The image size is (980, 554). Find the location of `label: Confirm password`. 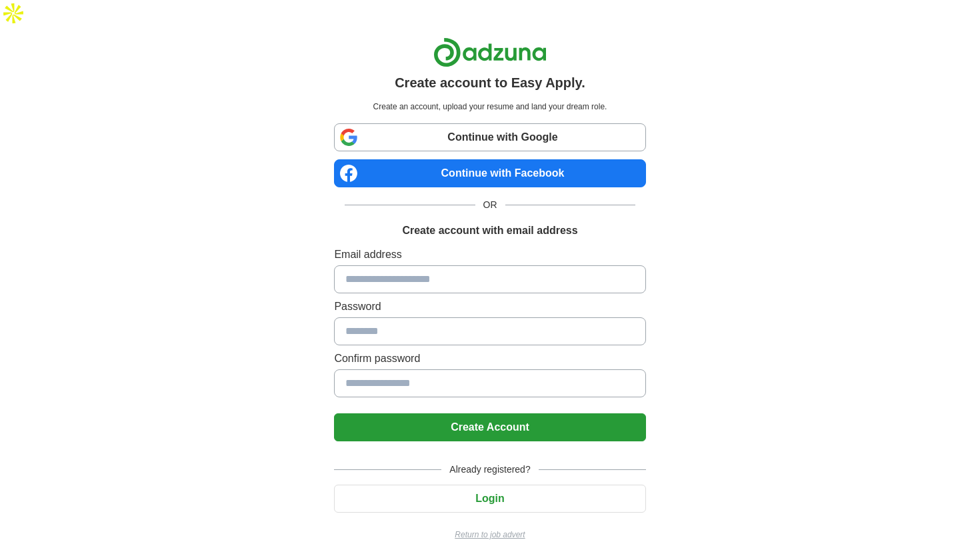

label: Confirm password is located at coordinates (489, 358).